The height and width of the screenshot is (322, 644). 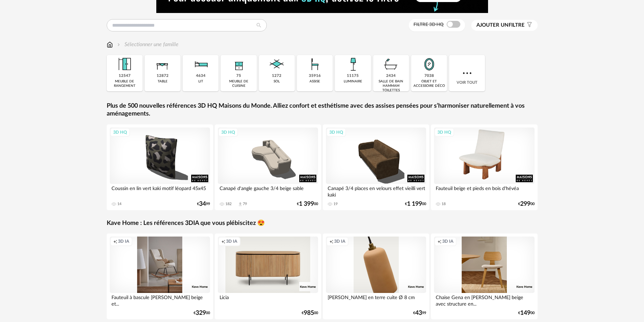 I want to click on a: Creation icon 3D IA Licia €98500, so click(x=268, y=276).